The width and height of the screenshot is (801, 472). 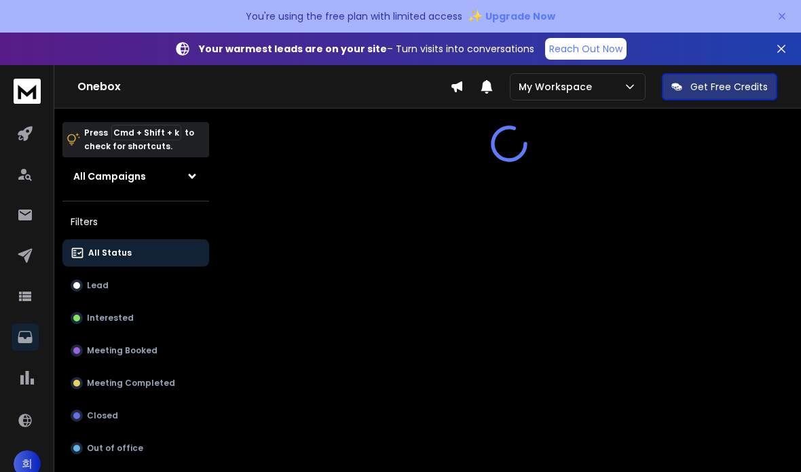 What do you see at coordinates (586, 49) in the screenshot?
I see `p: Reach Out Now` at bounding box center [586, 49].